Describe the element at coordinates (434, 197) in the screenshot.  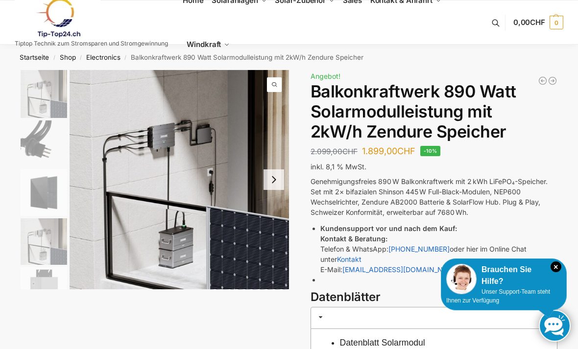
I see `p: Genehmigungsfreies 890 W Balkonkraftwerk mit 2 kWh LiFePO₄-Speicher. Set mit 2× bifazialen Shinso...` at that location.